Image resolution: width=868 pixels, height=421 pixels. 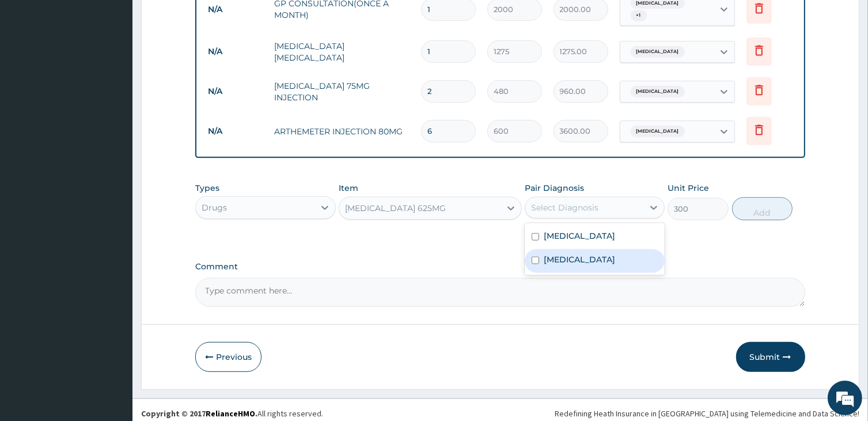 What do you see at coordinates (199, 413) in the screenshot?
I see `strong: Copyright © 2017 .` at bounding box center [199, 413].